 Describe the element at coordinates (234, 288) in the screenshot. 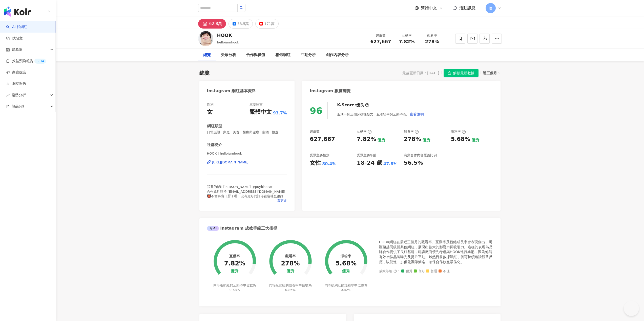

I see `div: 同等級網紅的互動率中位數為` at that location.